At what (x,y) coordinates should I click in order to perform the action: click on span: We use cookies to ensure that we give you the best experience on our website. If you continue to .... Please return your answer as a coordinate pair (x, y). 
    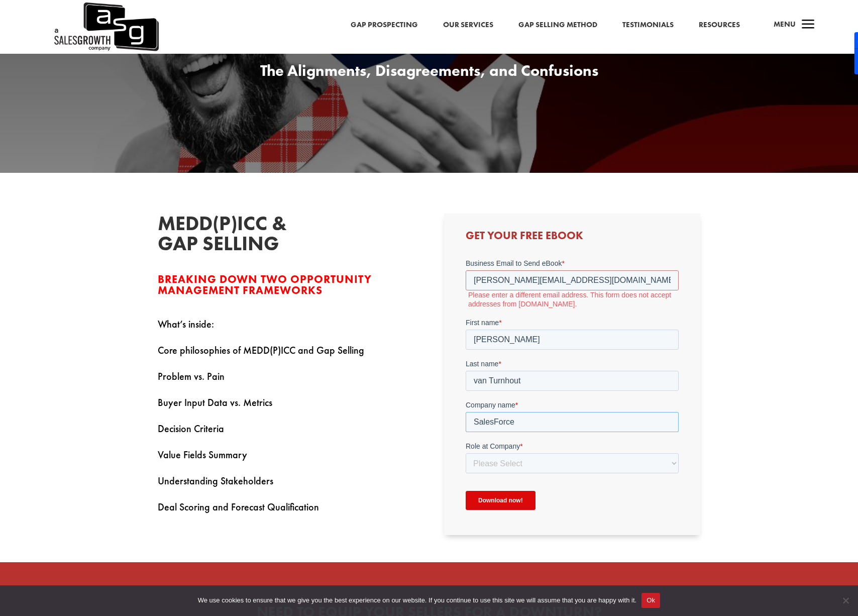
    Looking at the image, I should click on (417, 600).